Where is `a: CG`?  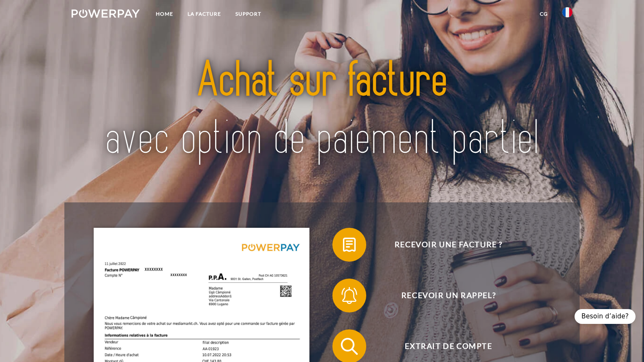
a: CG is located at coordinates (544, 14).